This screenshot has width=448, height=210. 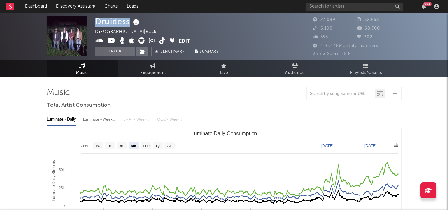 What do you see at coordinates (224, 68) in the screenshot?
I see `a: Live` at bounding box center [224, 68].